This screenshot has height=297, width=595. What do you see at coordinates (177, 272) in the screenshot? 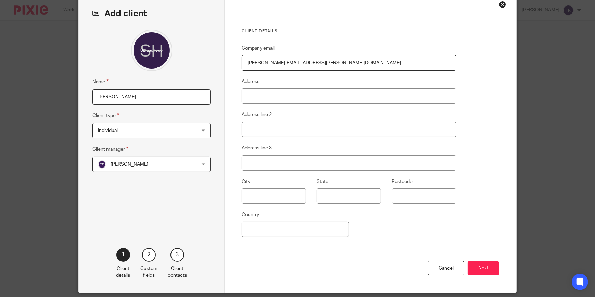
I see `p: Client contacts` at bounding box center [177, 272].